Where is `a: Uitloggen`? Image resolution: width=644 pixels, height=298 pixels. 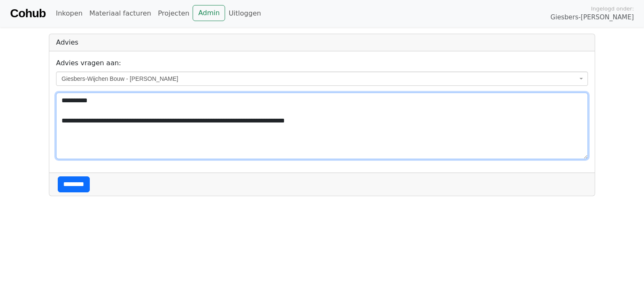
a: Uitloggen is located at coordinates (245, 14).